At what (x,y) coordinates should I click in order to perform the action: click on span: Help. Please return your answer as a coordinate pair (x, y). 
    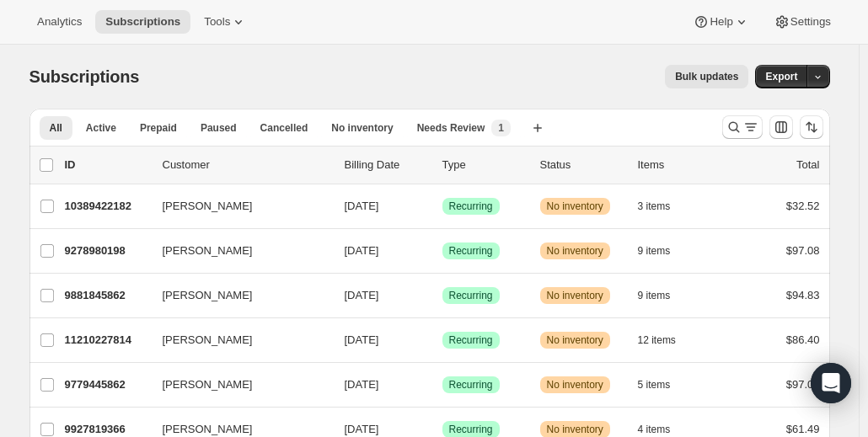
    Looking at the image, I should click on (721, 22).